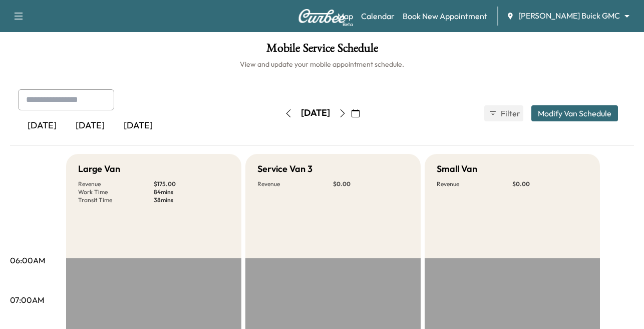 This screenshot has height=329, width=644. Describe the element at coordinates (457, 169) in the screenshot. I see `h5: Small Van` at that location.